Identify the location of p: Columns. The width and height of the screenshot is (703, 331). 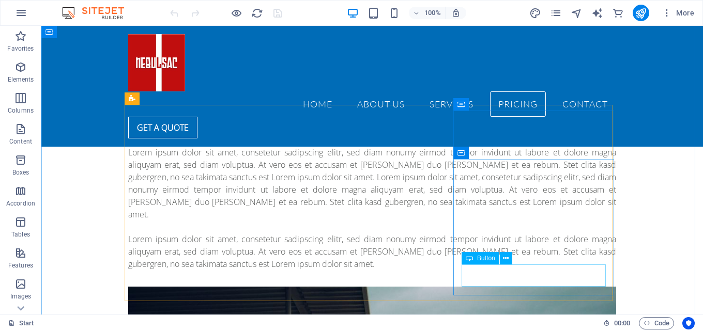
(21, 111).